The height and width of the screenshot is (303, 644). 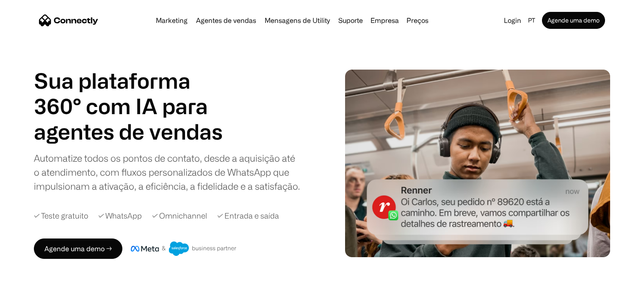 I want to click on div: ✓ Entrada e saída, so click(x=248, y=215).